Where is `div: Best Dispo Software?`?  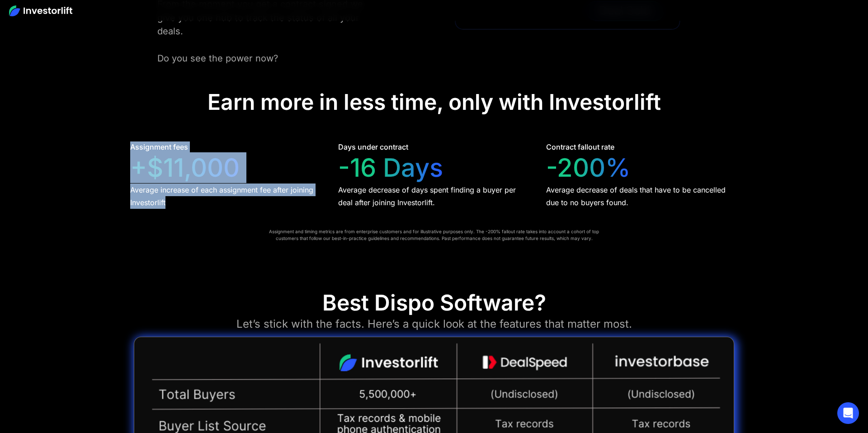
div: Best Dispo Software? is located at coordinates (434, 303).